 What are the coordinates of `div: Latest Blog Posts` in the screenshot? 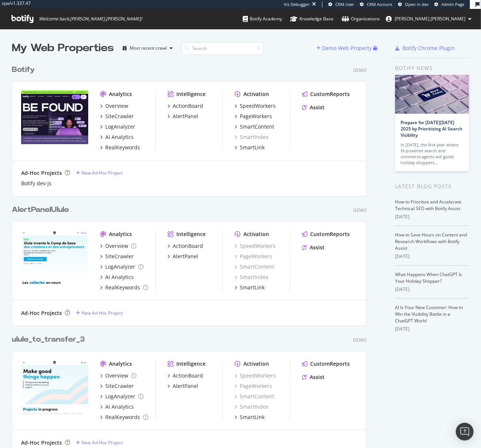 It's located at (432, 186).